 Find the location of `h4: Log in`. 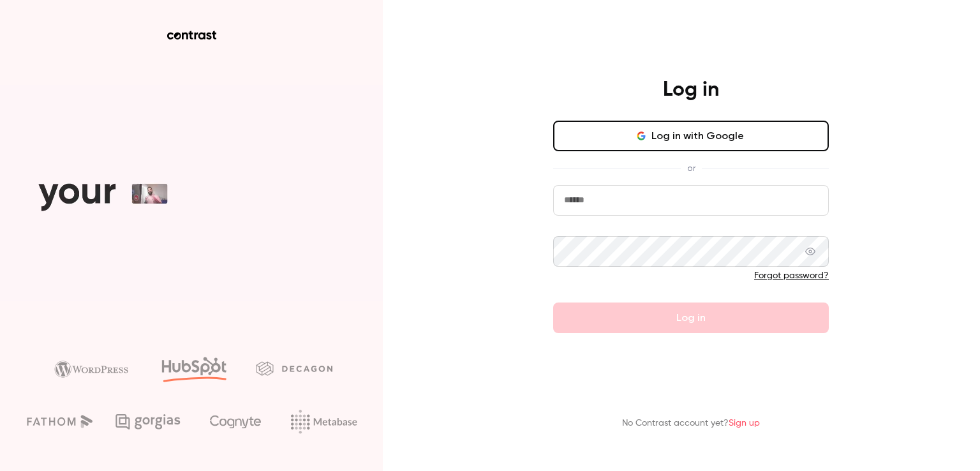

h4: Log in is located at coordinates (691, 90).